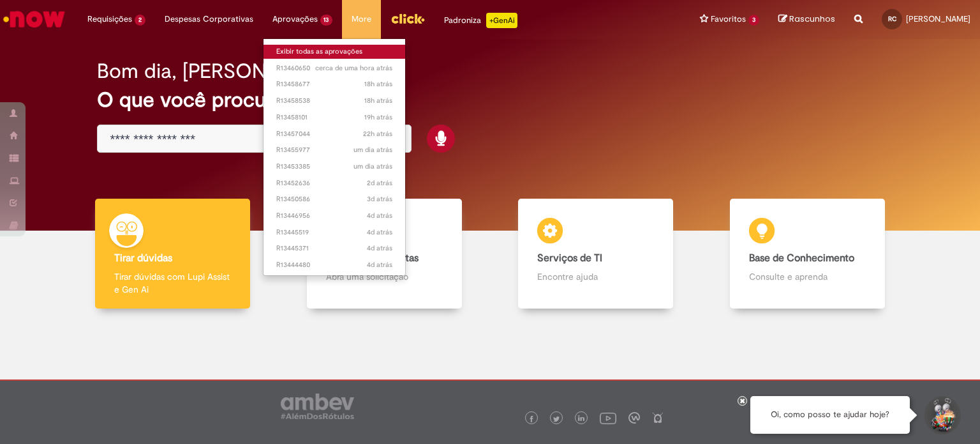 This screenshot has height=444, width=980. What do you see at coordinates (335, 52) in the screenshot?
I see `a: Exibir todas as aprovações` at bounding box center [335, 52].